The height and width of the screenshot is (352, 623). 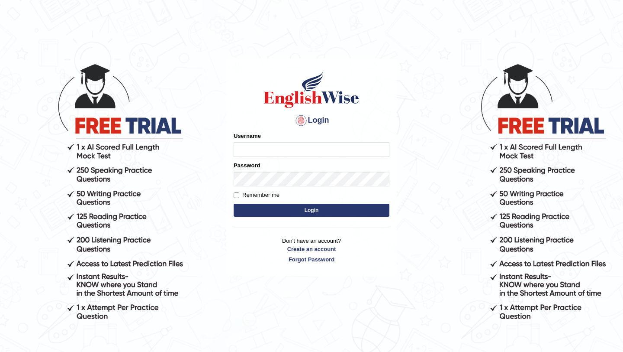 I want to click on a: Forgot Password, so click(x=312, y=259).